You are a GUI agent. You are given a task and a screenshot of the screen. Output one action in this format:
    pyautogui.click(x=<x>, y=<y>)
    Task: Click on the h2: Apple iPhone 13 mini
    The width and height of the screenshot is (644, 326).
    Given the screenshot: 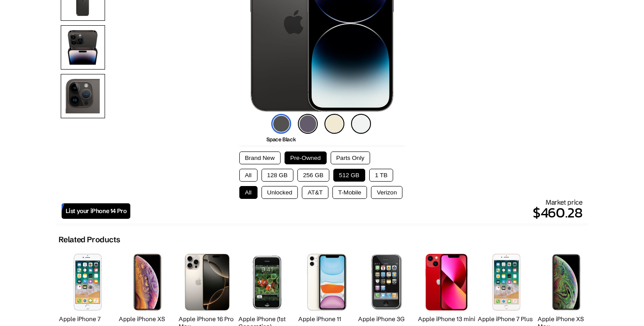 What is the action you would take?
    pyautogui.click(x=447, y=319)
    